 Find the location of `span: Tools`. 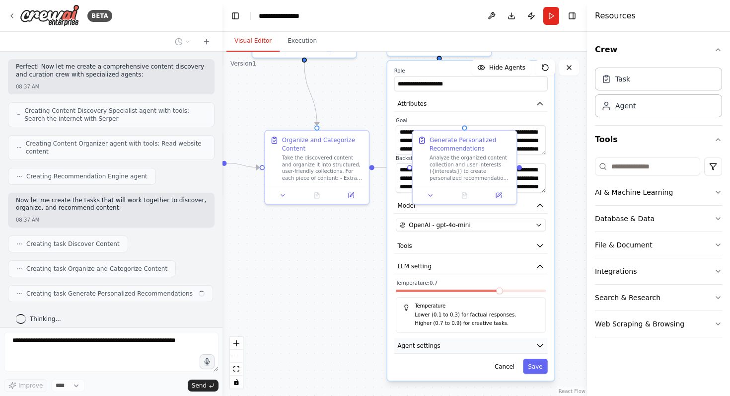

span: Tools is located at coordinates (404, 245).